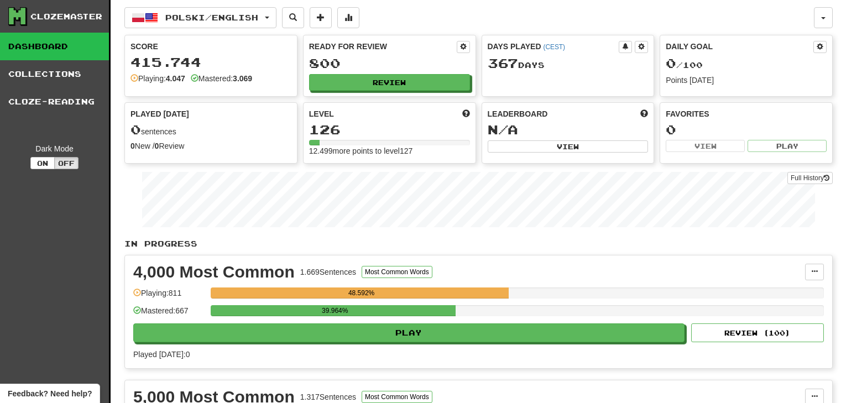 The width and height of the screenshot is (841, 403). Describe the element at coordinates (200, 18) in the screenshot. I see `button: Polski/English` at that location.